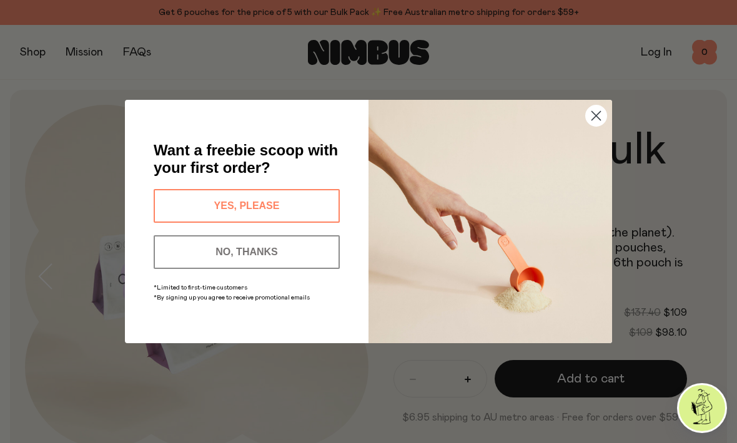 This screenshot has width=737, height=443. Describe the element at coordinates (232, 298) in the screenshot. I see `span: *By signing up you agree to receive promotional emails` at that location.